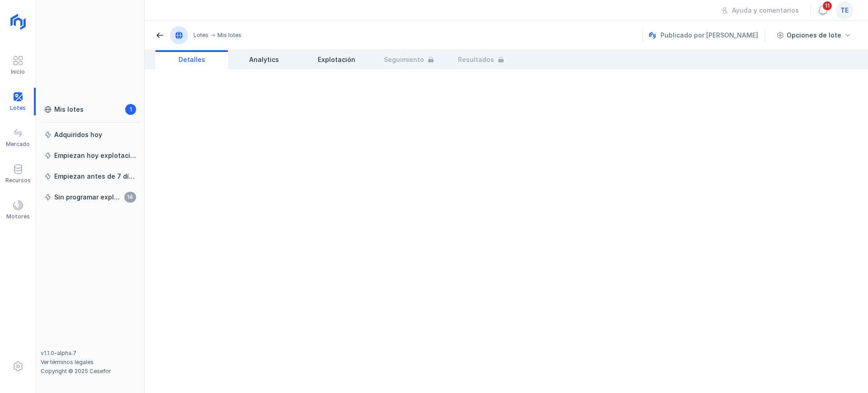  I want to click on span: Detalles, so click(192, 60).